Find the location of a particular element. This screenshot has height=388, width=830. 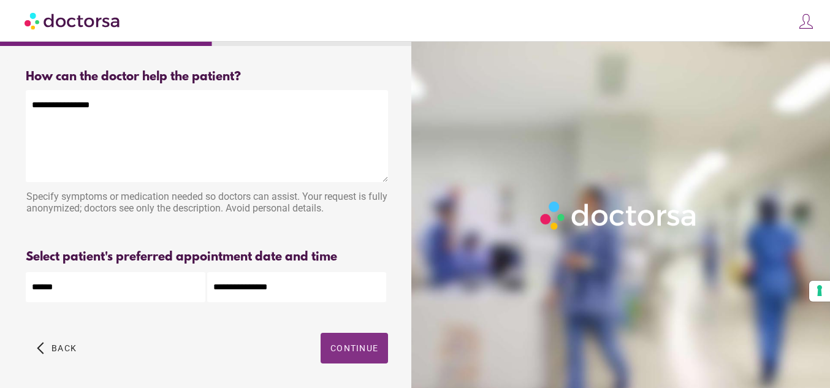

div: Select patient's preferred appointment date and time is located at coordinates (207, 257).